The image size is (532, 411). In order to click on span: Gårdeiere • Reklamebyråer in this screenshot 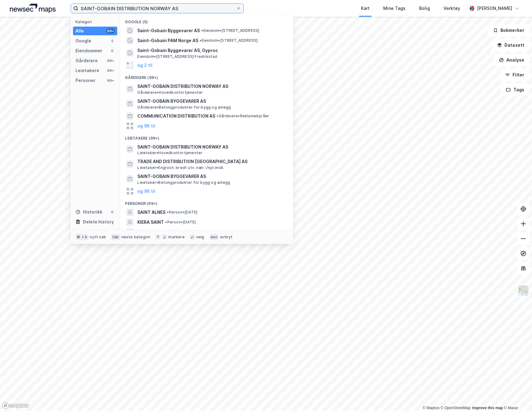, I will do `click(243, 116)`.